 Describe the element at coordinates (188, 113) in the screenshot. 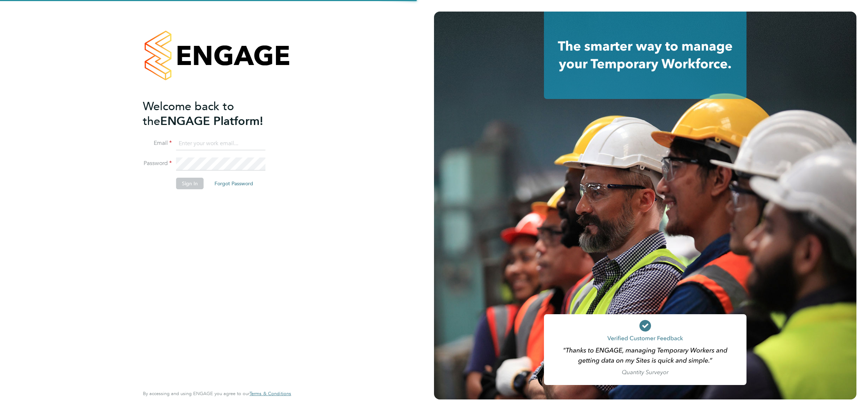

I see `span: Welcome back to the` at that location.